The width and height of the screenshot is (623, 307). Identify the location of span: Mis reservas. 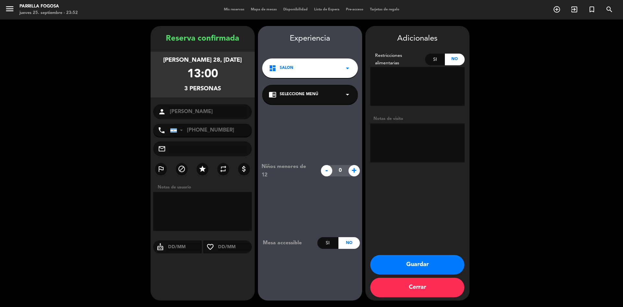
(234, 9).